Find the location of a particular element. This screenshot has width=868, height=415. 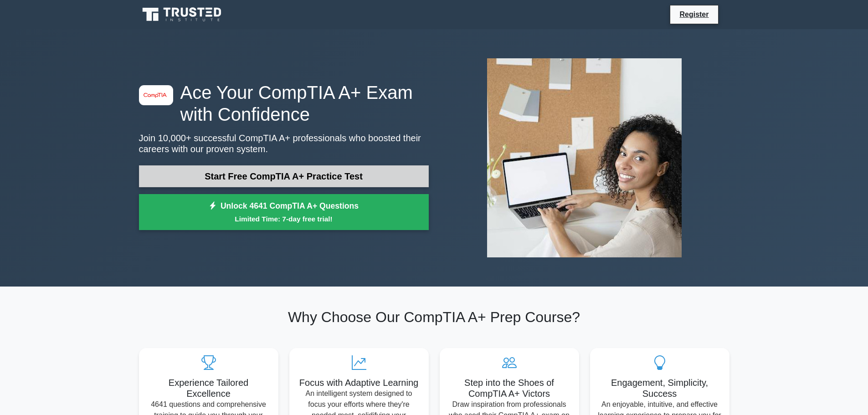

a: Unlock 4641 CompTIA A+ QuestionsLimited Time: 7-day free trial! is located at coordinates (284, 212).